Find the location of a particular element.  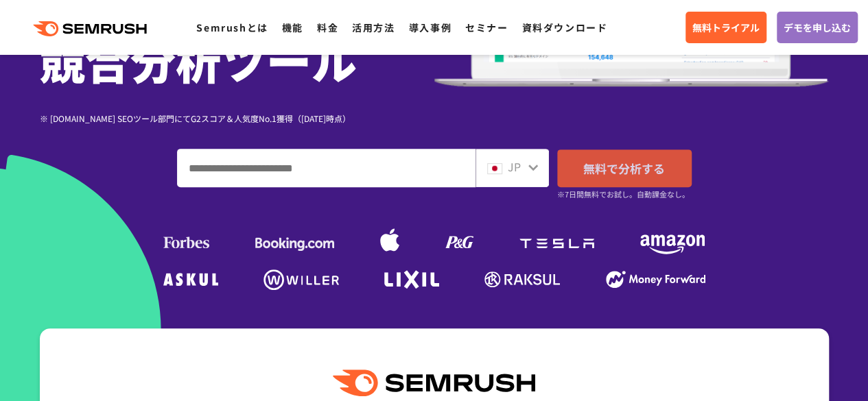

a: Semrushとは is located at coordinates (232, 28).